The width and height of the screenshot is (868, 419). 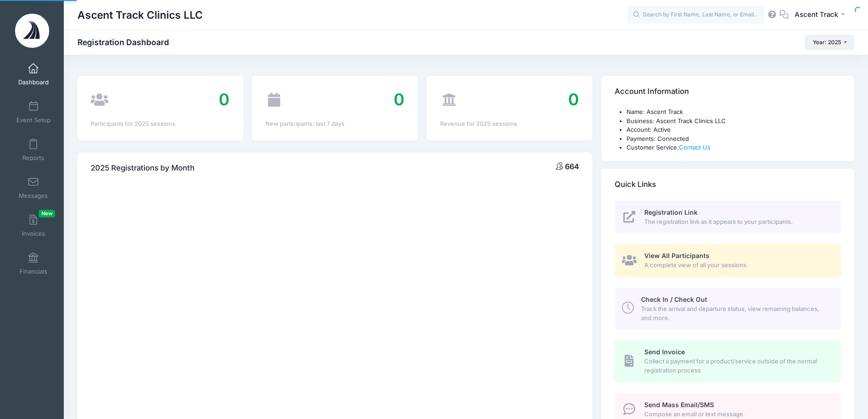 I want to click on span: Registration Link, so click(x=670, y=212).